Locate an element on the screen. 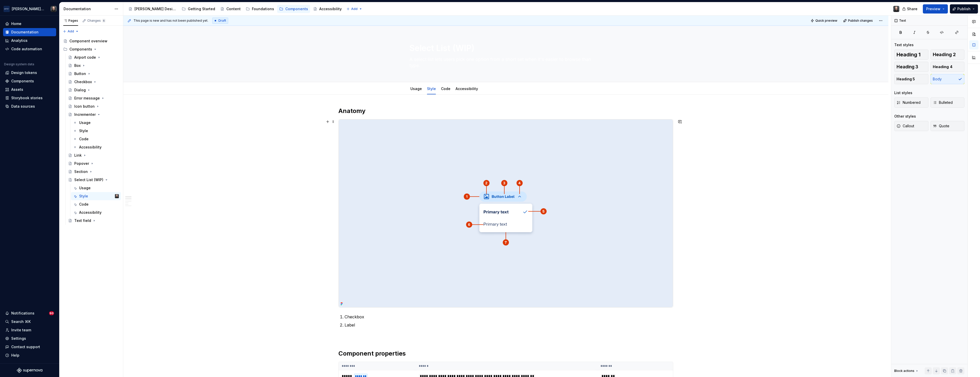  textarea: Select List (WIP) is located at coordinates (505, 48).